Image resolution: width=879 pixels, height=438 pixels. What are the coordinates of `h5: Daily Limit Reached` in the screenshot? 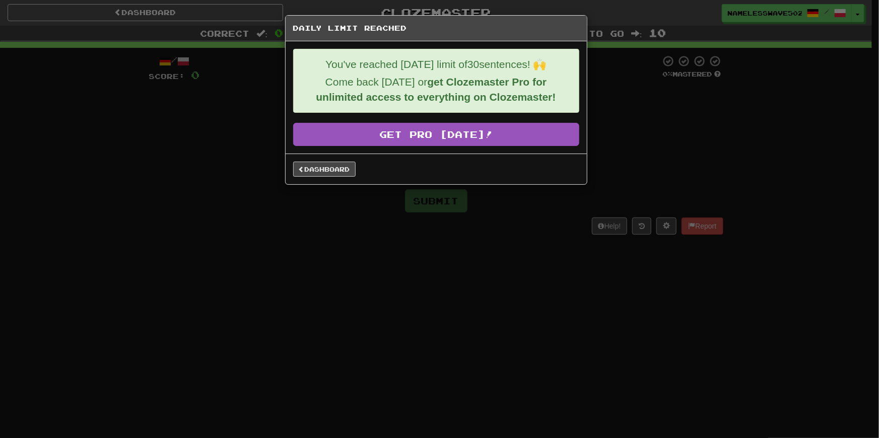 It's located at (436, 28).